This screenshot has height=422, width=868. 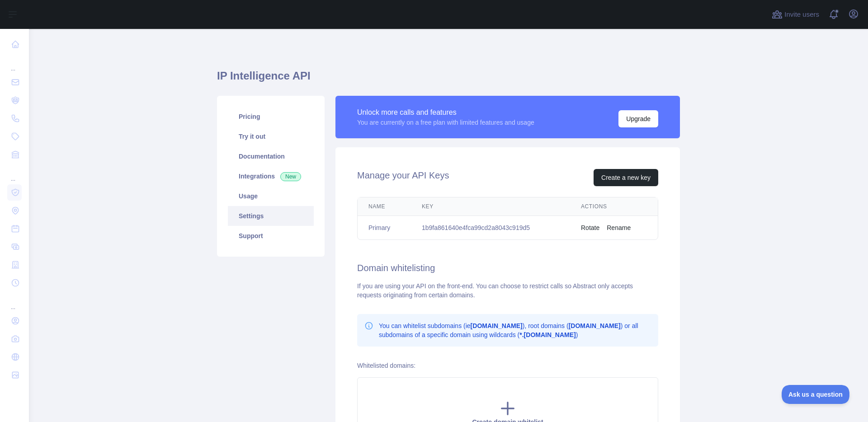 I want to click on h2: Domain whitelisting, so click(x=508, y=267).